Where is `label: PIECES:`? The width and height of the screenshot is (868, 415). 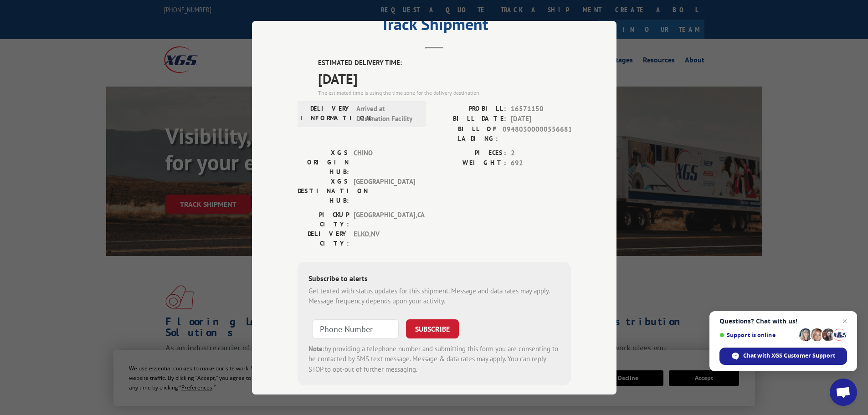
label: PIECES: is located at coordinates (470, 153).